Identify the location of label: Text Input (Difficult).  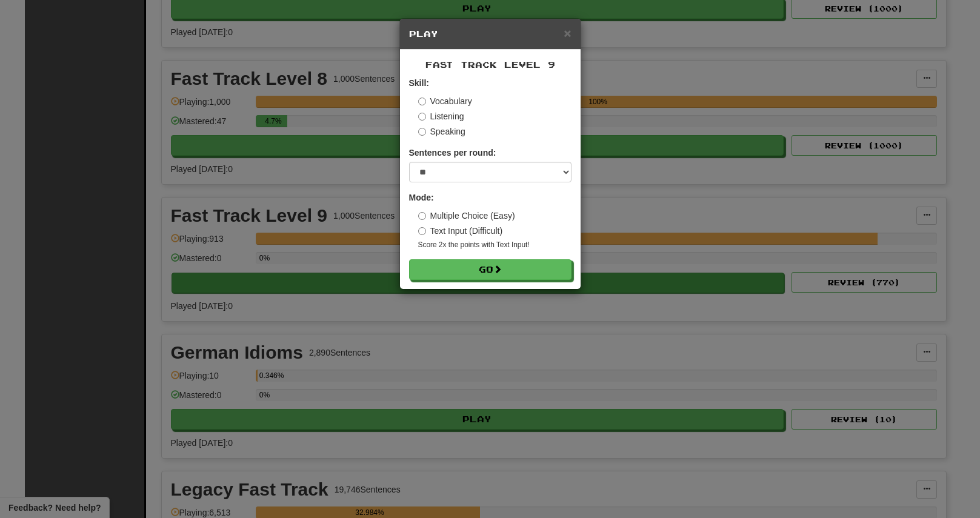
(460, 231).